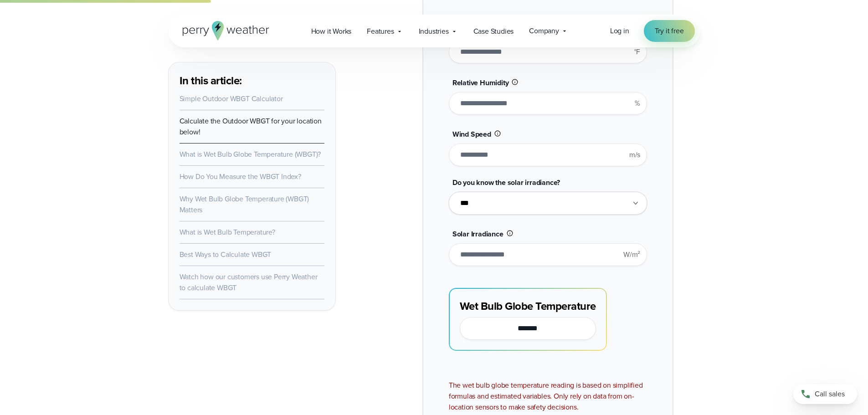 This screenshot has height=415, width=868. What do you see at coordinates (231, 99) in the screenshot?
I see `a: Simple Outdoor WBGT Calculator` at bounding box center [231, 99].